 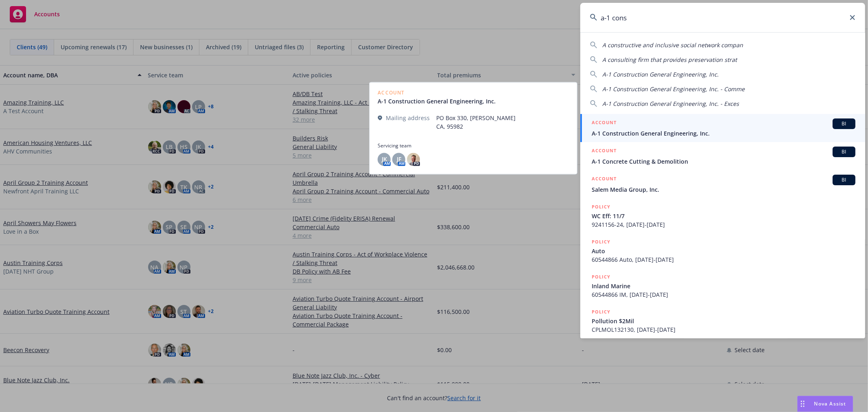 I want to click on span: Nova Assist, so click(x=830, y=404).